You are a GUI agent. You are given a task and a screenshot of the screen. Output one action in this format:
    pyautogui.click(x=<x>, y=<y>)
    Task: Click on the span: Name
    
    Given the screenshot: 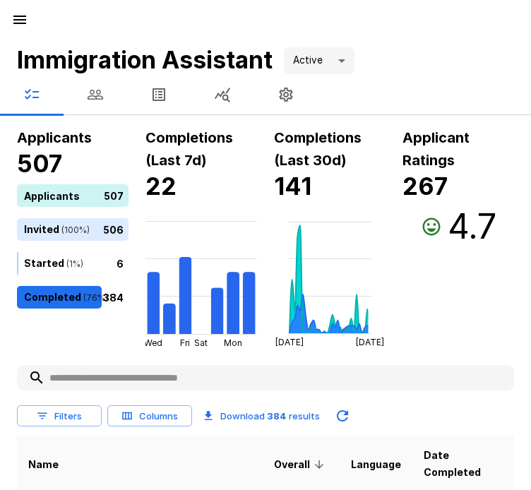 What is the action you would take?
    pyautogui.click(x=43, y=464)
    